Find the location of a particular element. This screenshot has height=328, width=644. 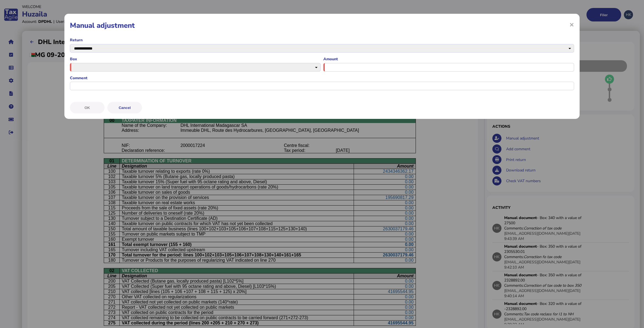

button: OK is located at coordinates (87, 108).